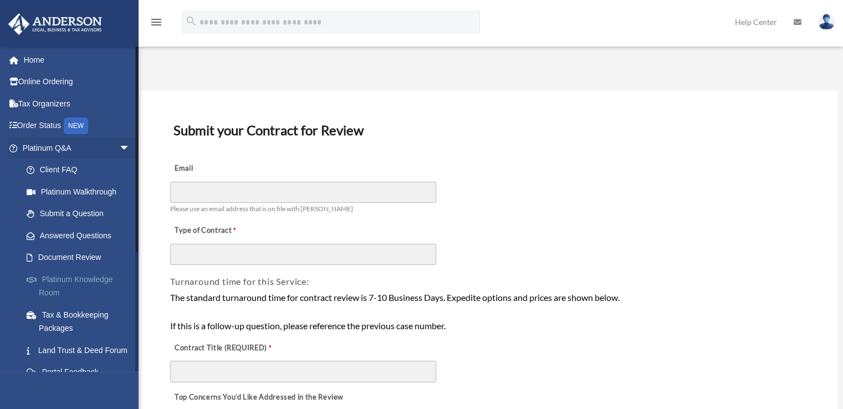 The width and height of the screenshot is (843, 409). Describe the element at coordinates (77, 148) in the screenshot. I see `a: Platinum Q&Aarrow_drop_down` at that location.